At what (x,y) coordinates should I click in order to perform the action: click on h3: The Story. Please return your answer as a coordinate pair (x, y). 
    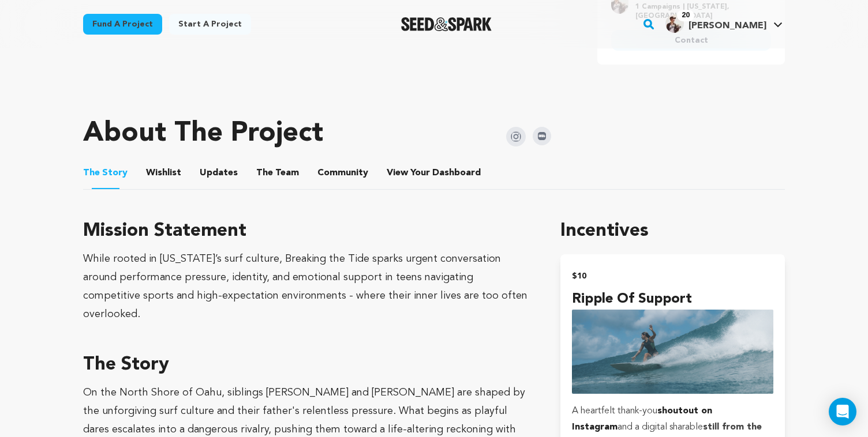
    Looking at the image, I should click on (308, 365).